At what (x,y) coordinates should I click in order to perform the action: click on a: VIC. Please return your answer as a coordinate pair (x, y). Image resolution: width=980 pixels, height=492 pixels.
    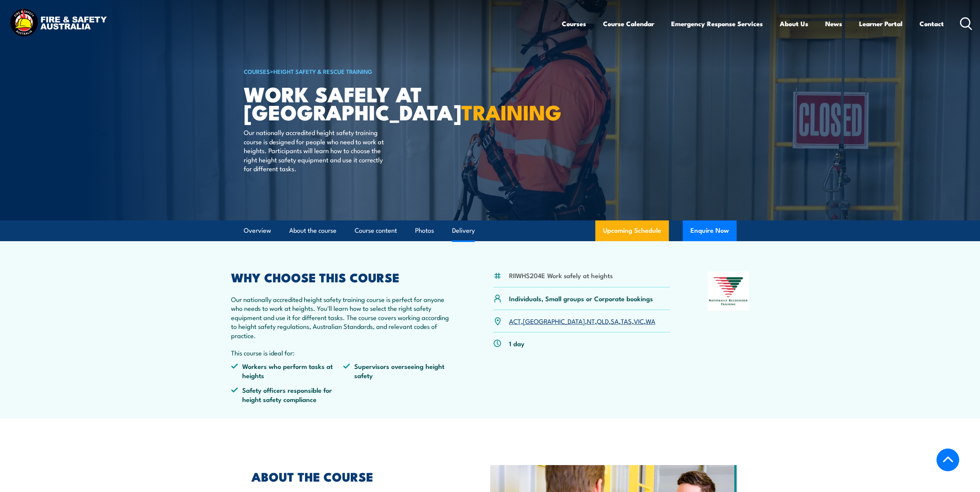
    Looking at the image, I should click on (639, 321).